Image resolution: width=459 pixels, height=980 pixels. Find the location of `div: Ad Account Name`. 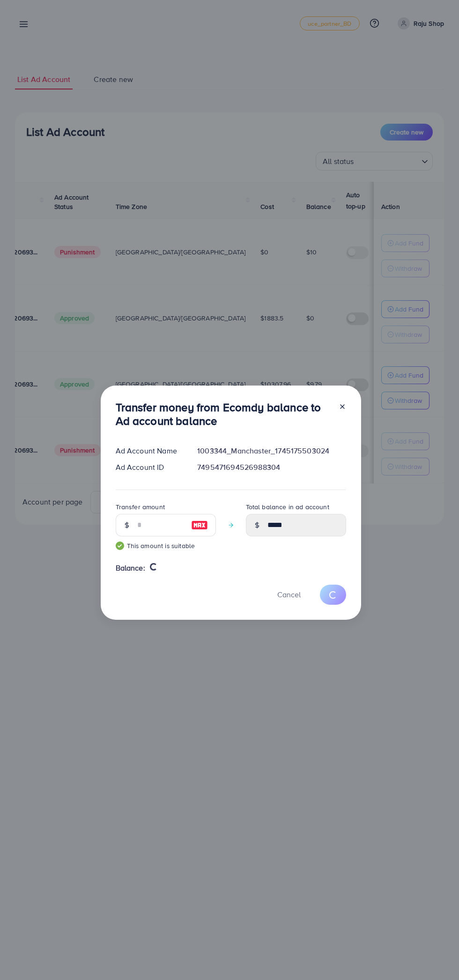

div: Ad Account Name is located at coordinates (149, 451).